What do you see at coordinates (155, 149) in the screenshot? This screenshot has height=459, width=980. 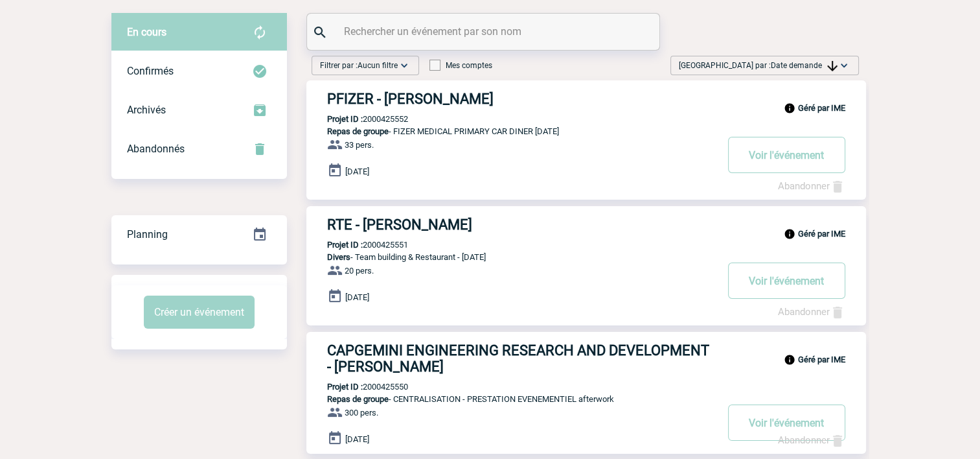 I see `span: Abandonnés` at bounding box center [155, 149].